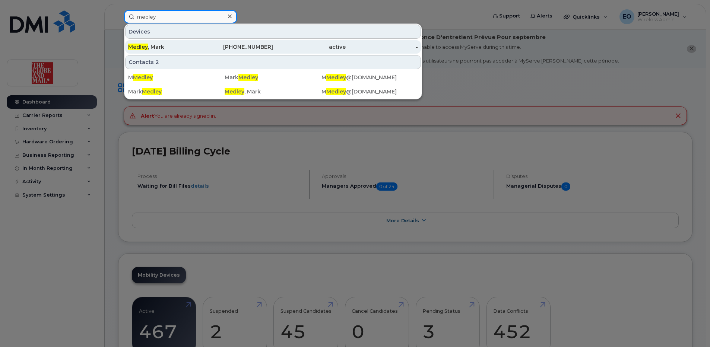  Describe the element at coordinates (273, 32) in the screenshot. I see `div: Devices` at that location.